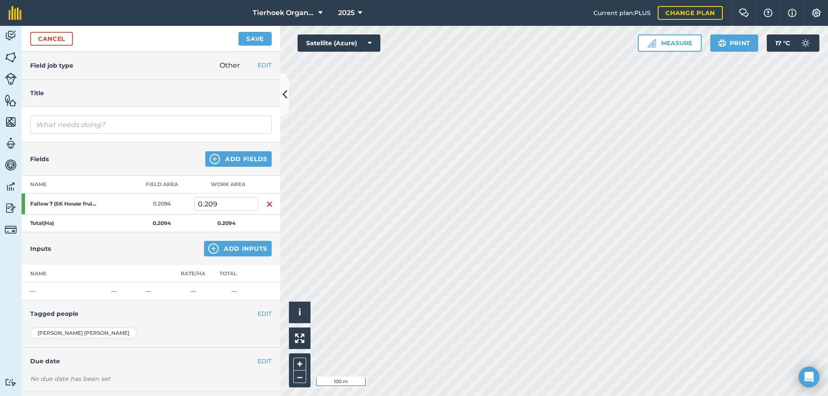 This screenshot has width=828, height=396. What do you see at coordinates (39, 159) in the screenshot?
I see `h4: Fields` at bounding box center [39, 159].